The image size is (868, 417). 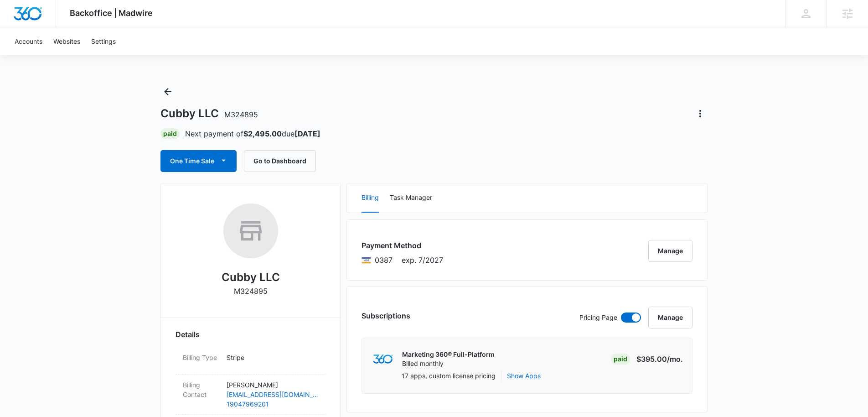 I want to click on h3: Subscriptions, so click(x=386, y=315).